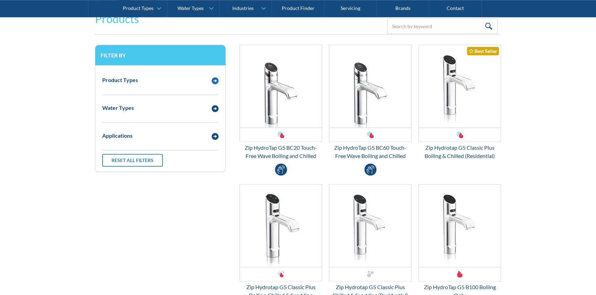  What do you see at coordinates (281, 103) in the screenshot?
I see `a: Zip HydroTap G5 BC20 Touch-Free Wave Boiling and ChilledZip HydroTap G5 BC20 Touch-Free Wave Boil...` at bounding box center [281, 103].